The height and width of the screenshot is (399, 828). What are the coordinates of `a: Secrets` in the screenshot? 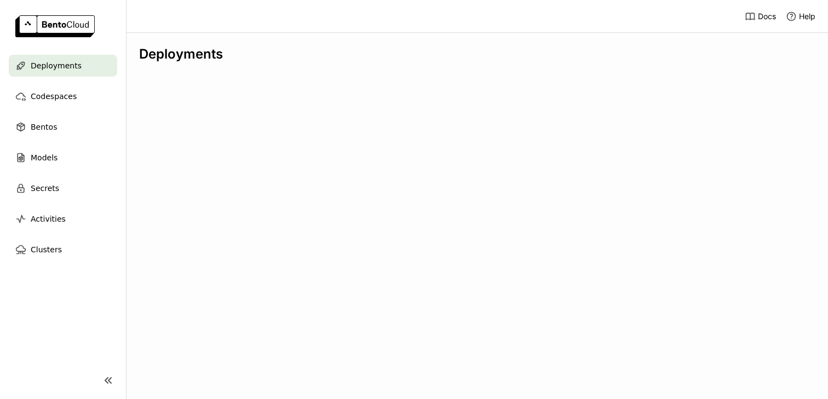 It's located at (63, 188).